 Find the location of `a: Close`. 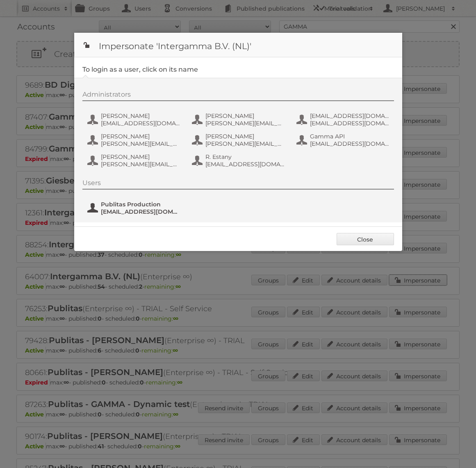

a: Close is located at coordinates (365, 239).